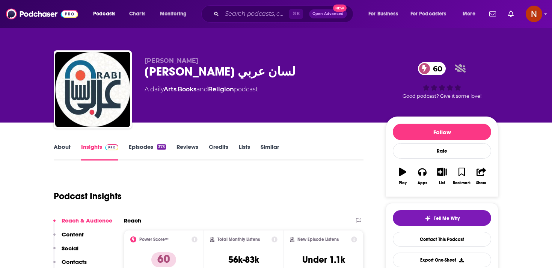 This screenshot has height=268, width=552. What do you see at coordinates (164, 259) in the screenshot?
I see `p: 60` at bounding box center [164, 259].